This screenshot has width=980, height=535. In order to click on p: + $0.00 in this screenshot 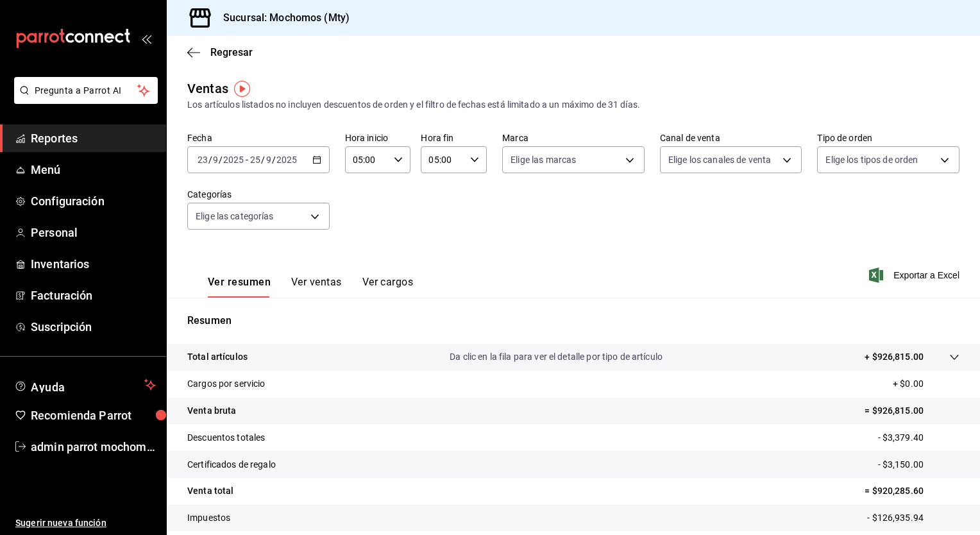, I will do `click(926, 383)`.